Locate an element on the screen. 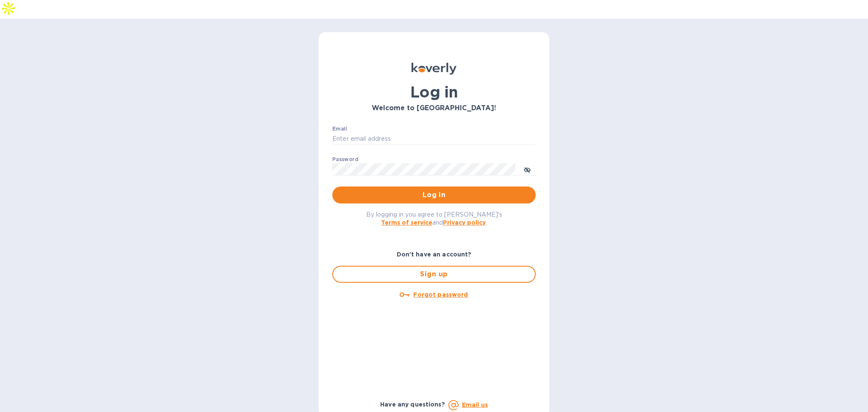 This screenshot has height=412, width=868. label: Email is located at coordinates (340, 129).